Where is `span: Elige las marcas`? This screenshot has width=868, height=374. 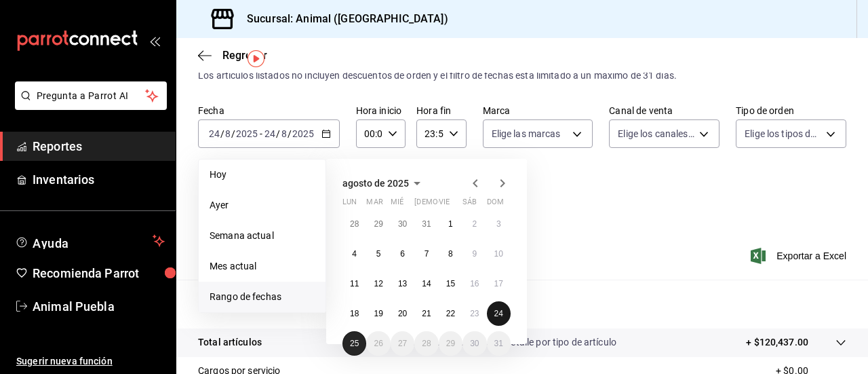 span: Elige las marcas is located at coordinates (526, 134).